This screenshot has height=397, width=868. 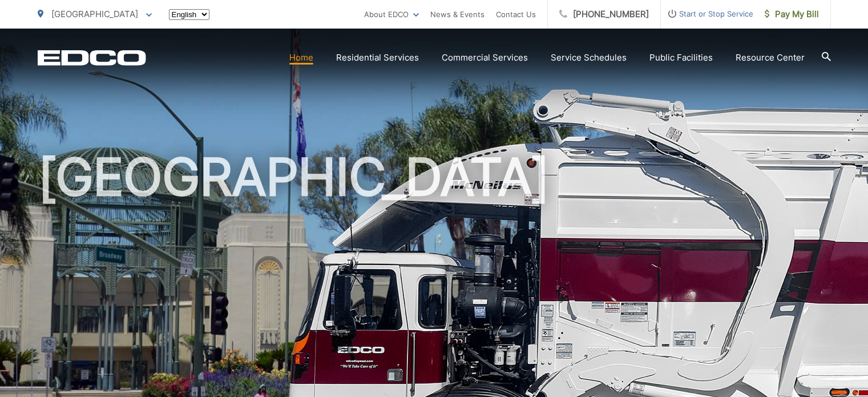 What do you see at coordinates (189, 14) in the screenshot?
I see `select: Select a language` at bounding box center [189, 14].